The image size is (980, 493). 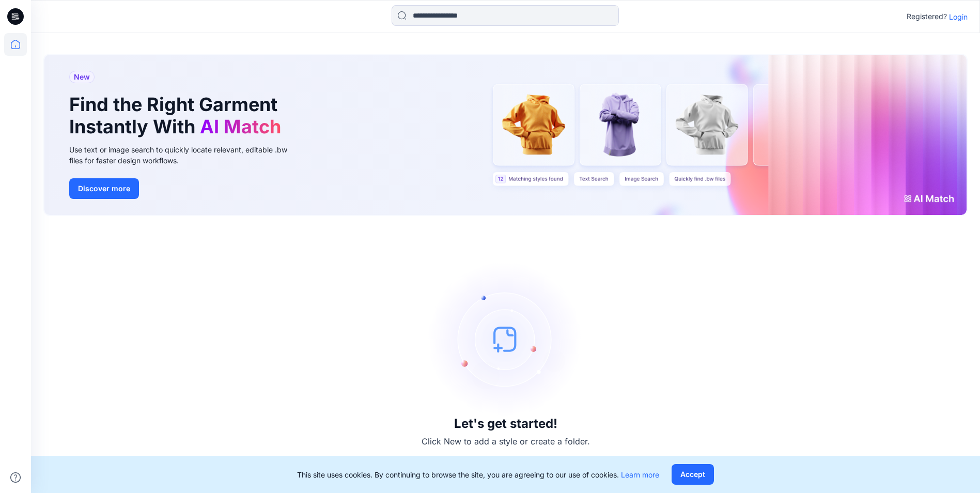 What do you see at coordinates (506, 339) in the screenshot?
I see `img: empty-state-image.svg` at bounding box center [506, 339].